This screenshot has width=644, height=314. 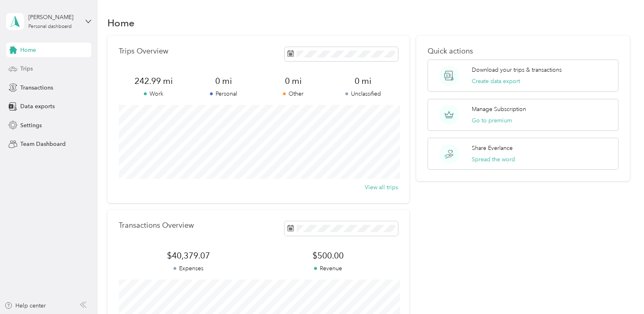 What do you see at coordinates (328, 268) in the screenshot?
I see `p: Revenue` at bounding box center [328, 268].